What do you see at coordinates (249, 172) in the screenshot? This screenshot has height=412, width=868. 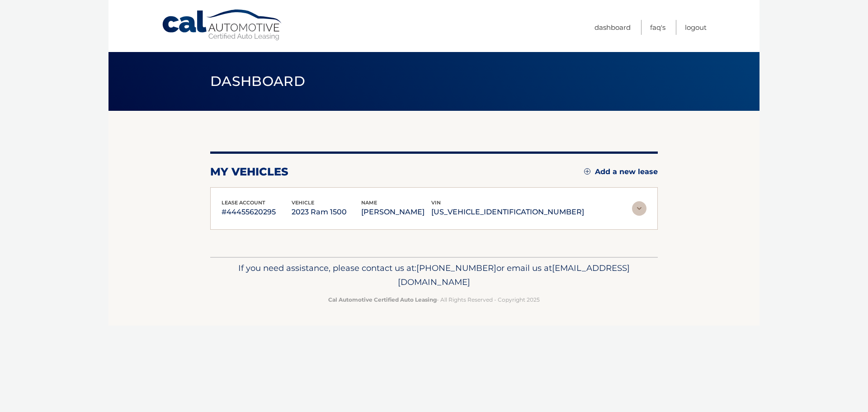 I see `h2: my vehicles` at bounding box center [249, 172].